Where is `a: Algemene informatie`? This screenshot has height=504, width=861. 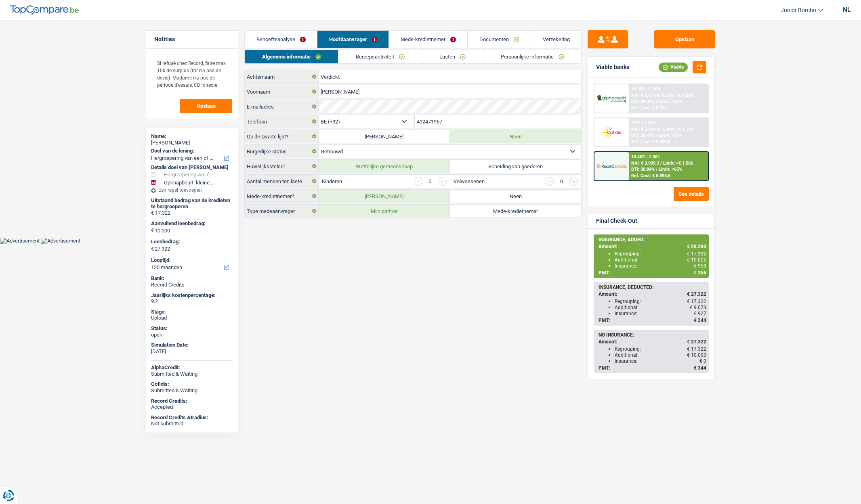
a: Algemene informatie is located at coordinates (291, 56).